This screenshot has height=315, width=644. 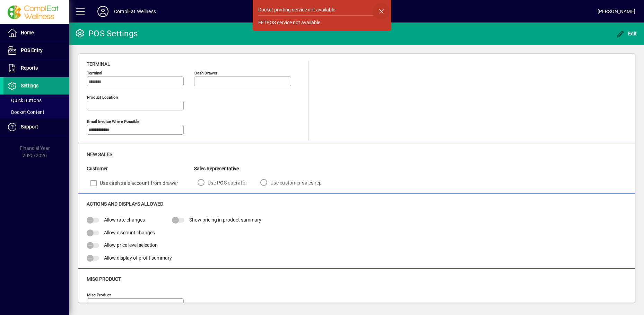 I want to click on div: EFTPOS service not available, so click(x=289, y=22).